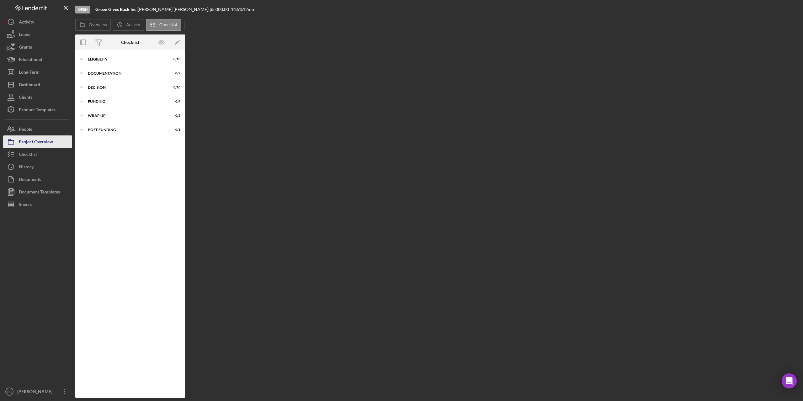  What do you see at coordinates (98, 25) in the screenshot?
I see `label: Overview` at bounding box center [98, 25].